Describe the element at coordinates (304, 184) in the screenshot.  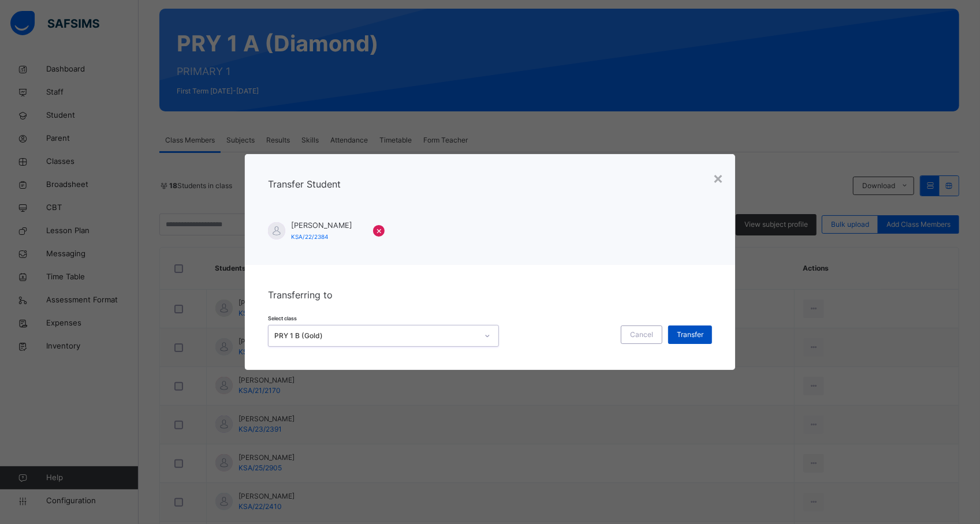
I see `span: Transfer Student` at that location.